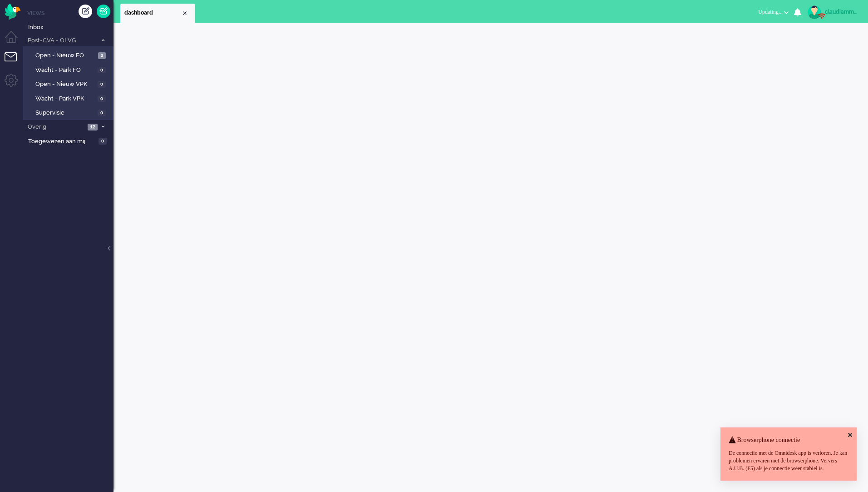 The image size is (868, 492). What do you see at coordinates (62, 142) in the screenshot?
I see `span: Toegewezen aan mij` at bounding box center [62, 142].